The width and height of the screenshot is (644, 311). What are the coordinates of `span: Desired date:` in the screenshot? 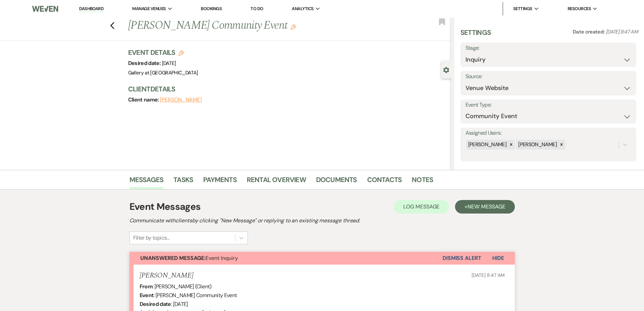 It's located at (145, 63).